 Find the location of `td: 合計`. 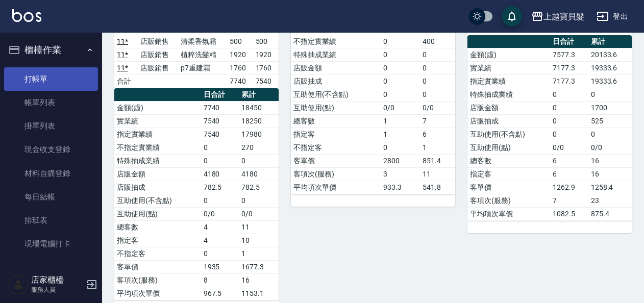

td: 合計 is located at coordinates (126, 81).